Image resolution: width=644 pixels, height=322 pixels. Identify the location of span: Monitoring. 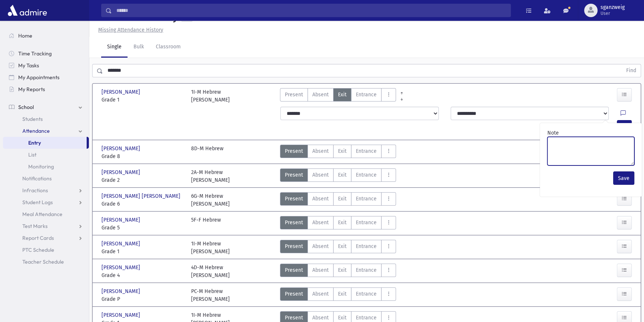
(41, 166).